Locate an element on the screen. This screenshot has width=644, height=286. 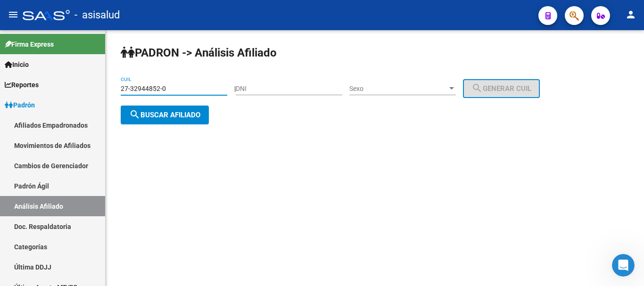
mat-icon: person is located at coordinates (631, 14).